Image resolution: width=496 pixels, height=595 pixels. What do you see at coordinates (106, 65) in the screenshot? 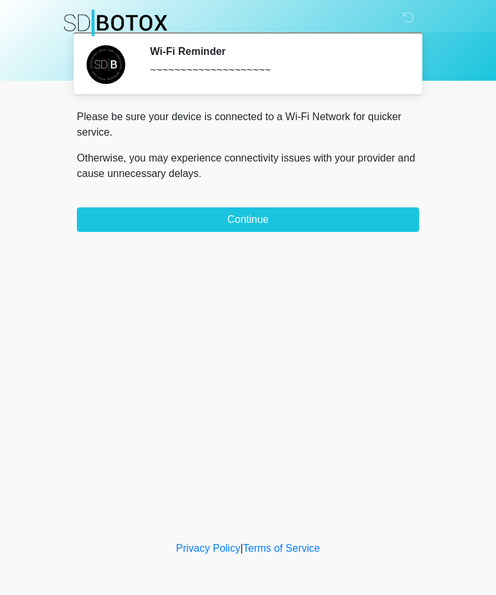
I see `img: Agent Avatar` at bounding box center [106, 65].